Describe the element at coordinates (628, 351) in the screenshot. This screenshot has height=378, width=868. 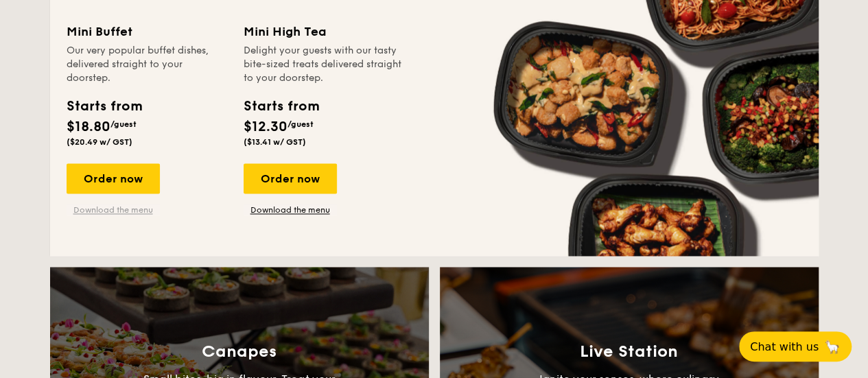
I see `h3: Live Station` at that location.